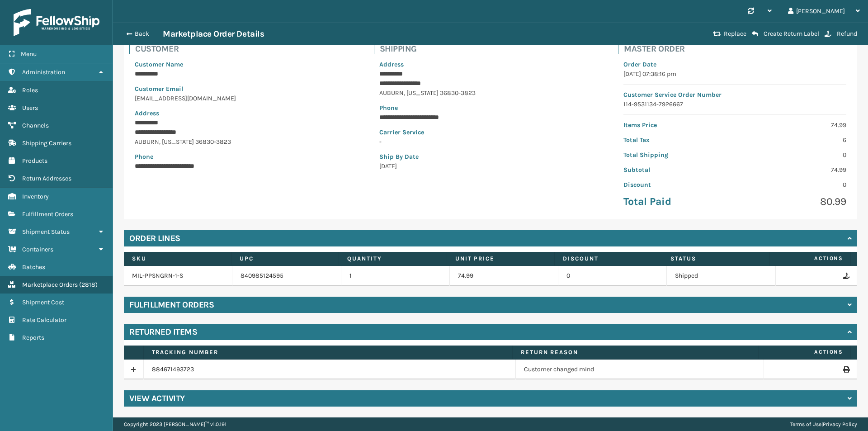  Describe the element at coordinates (676, 125) in the screenshot. I see `p: Items Price` at that location.